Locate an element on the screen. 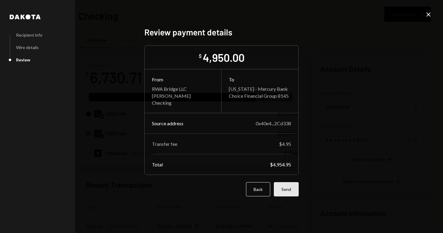  div: Checking is located at coordinates (183, 103).